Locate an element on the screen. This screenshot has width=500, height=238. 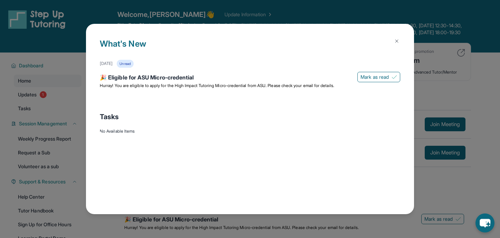
div: Unread is located at coordinates (125, 64).